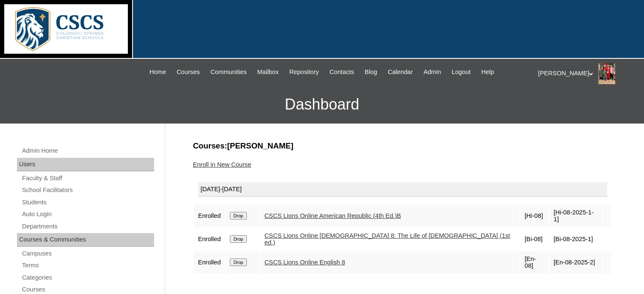  I want to click on span: Contacts, so click(342, 72).